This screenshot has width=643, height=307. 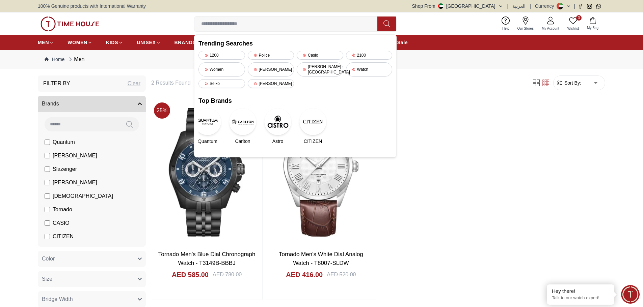 I want to click on input: Quantum, so click(x=47, y=142).